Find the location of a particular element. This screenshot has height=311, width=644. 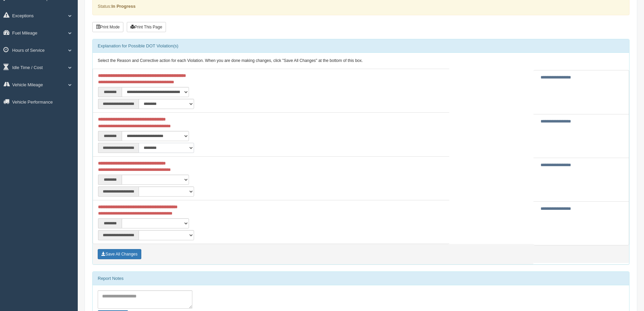

div: Explanation for Possible DOT Violation(s) is located at coordinates (360, 46).